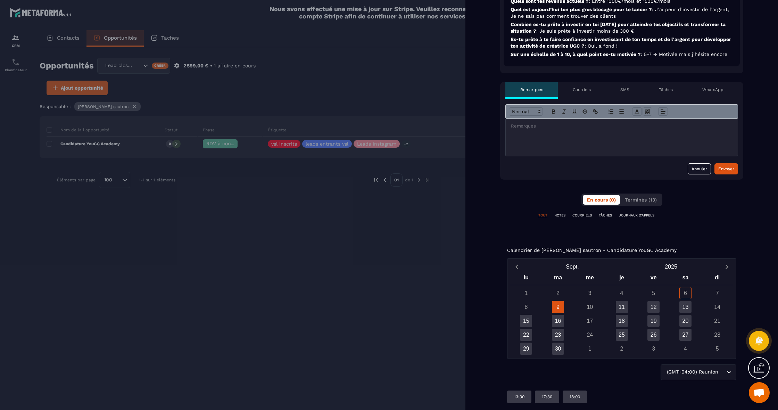  Describe the element at coordinates (621, 13) in the screenshot. I see `p: Quel est aujourd’hui ton plus gros blocage pour te lancer ?` at that location.